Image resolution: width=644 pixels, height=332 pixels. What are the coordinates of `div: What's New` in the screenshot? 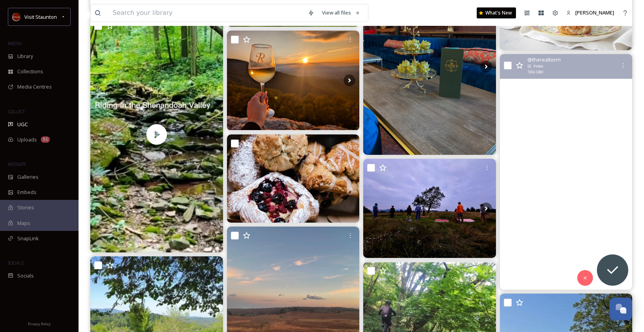 It's located at (496, 13).